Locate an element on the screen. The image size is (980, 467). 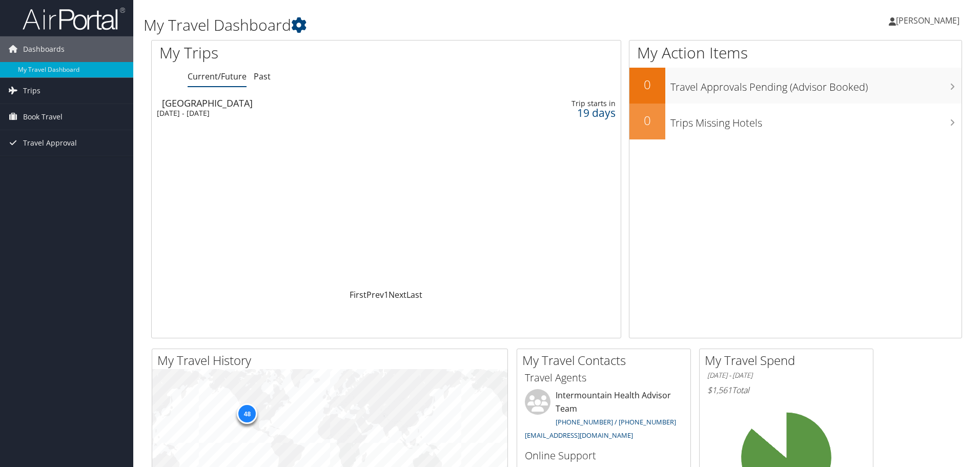
img: airportal-logo.png is located at coordinates (74, 18).